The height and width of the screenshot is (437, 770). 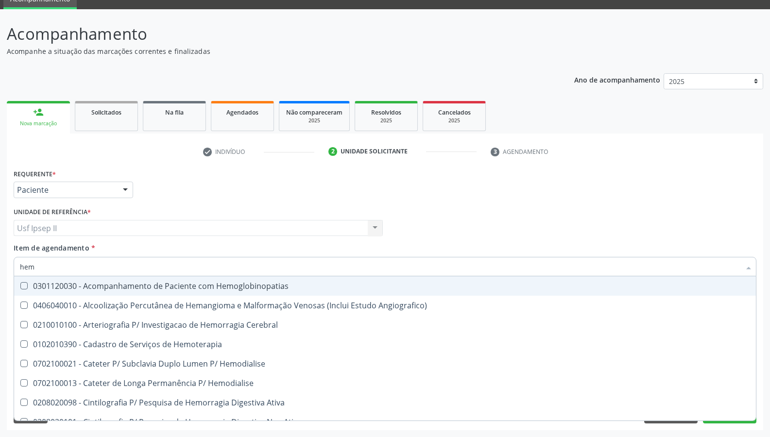 What do you see at coordinates (106, 112) in the screenshot?
I see `span: Solicitados` at bounding box center [106, 112].